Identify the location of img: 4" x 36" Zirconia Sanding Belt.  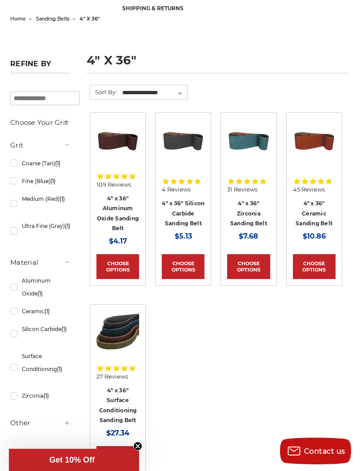
(248, 140).